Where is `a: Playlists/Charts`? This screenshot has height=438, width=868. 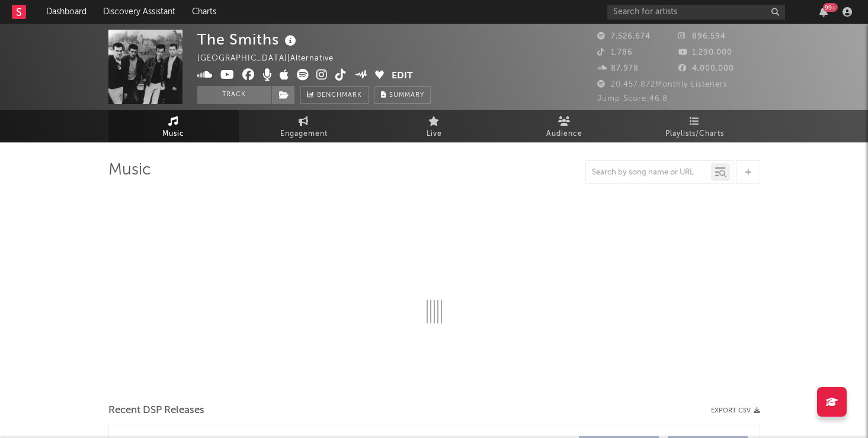
a: Playlists/Charts is located at coordinates (695, 126).